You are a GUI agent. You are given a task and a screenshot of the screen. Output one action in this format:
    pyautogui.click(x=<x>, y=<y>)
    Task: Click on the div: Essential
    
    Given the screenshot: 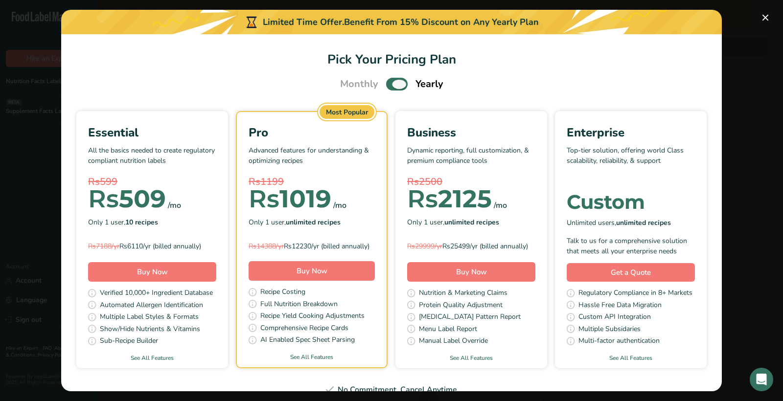 What is the action you would take?
    pyautogui.click(x=152, y=133)
    